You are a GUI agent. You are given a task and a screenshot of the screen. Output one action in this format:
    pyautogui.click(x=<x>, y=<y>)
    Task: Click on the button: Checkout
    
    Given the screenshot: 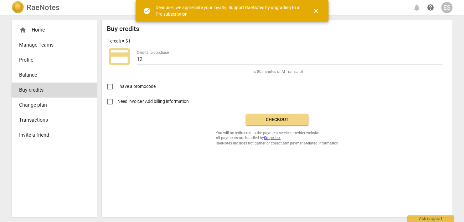 What is the action you would take?
    pyautogui.click(x=277, y=120)
    